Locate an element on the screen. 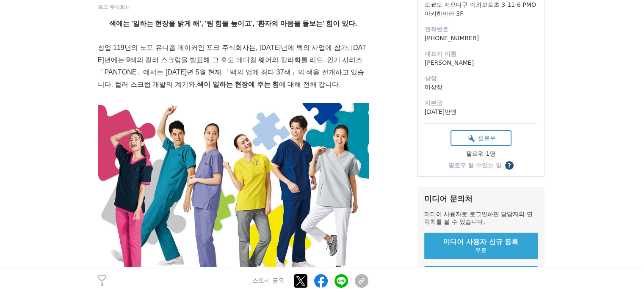 The image size is (644, 294). font: 에 대해 전해 갑니다. is located at coordinates (310, 84).